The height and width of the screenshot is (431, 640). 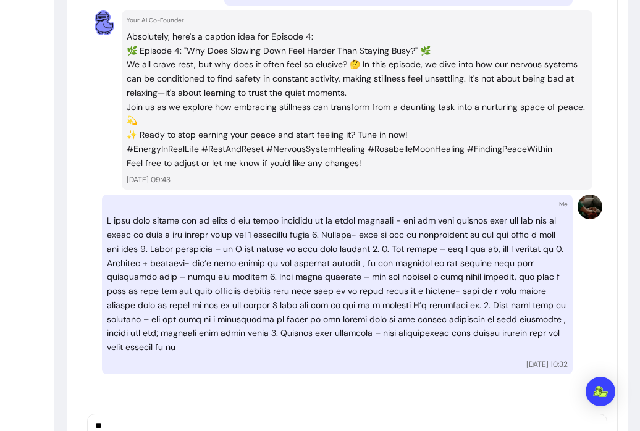 I want to click on p: Your AI Co-Founder, so click(x=357, y=20).